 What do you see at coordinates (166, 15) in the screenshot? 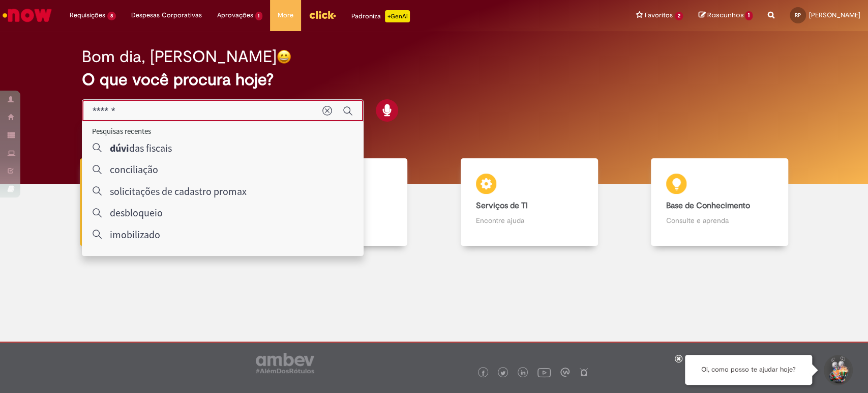
I see `span: Despesas Corporativas` at bounding box center [166, 15].